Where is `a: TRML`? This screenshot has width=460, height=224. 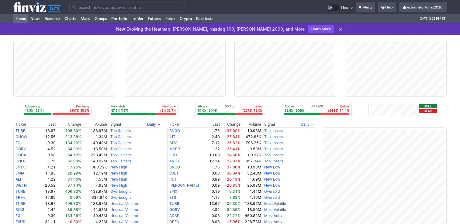 a: TRML is located at coordinates (21, 197).